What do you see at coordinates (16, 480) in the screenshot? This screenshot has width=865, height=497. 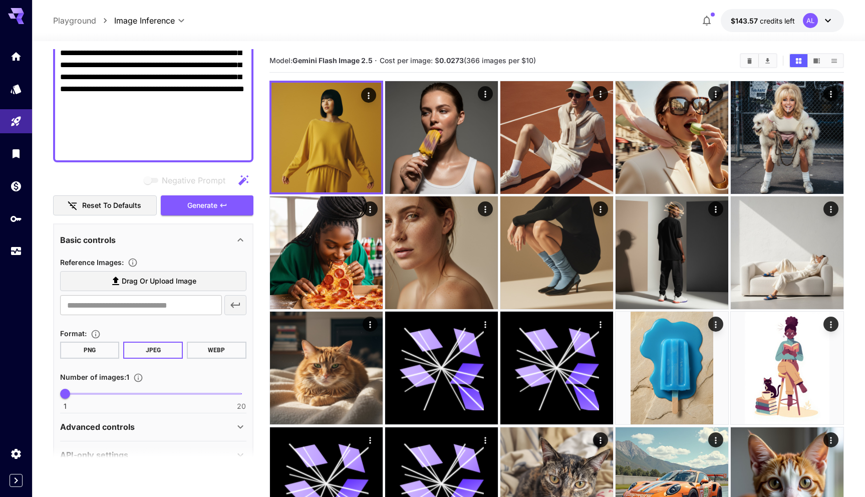 I see `div: Expand sidebar` at bounding box center [16, 480].